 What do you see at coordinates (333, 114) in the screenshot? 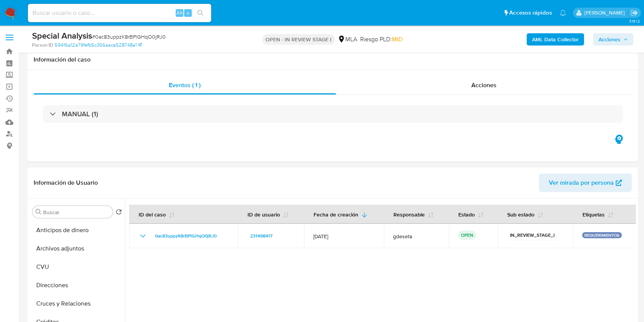
I see `div: MANUAL (1)` at bounding box center [333, 114].